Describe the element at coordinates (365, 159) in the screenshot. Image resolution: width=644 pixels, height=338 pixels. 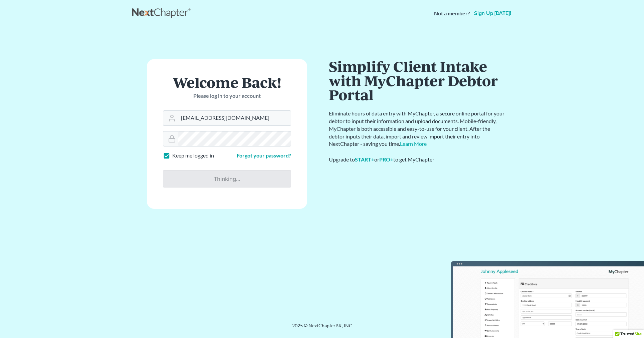
I see `a: START+` at that location.